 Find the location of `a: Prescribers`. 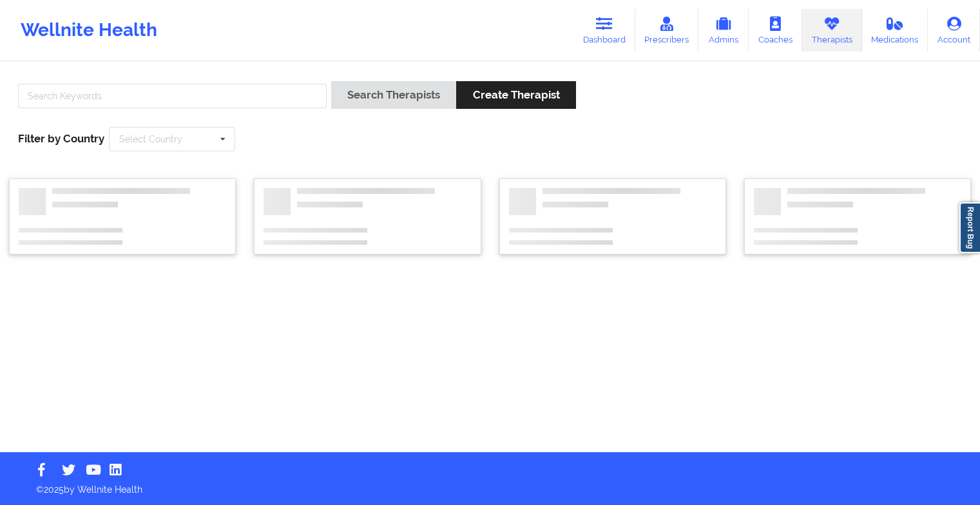

a: Prescribers is located at coordinates (667, 30).